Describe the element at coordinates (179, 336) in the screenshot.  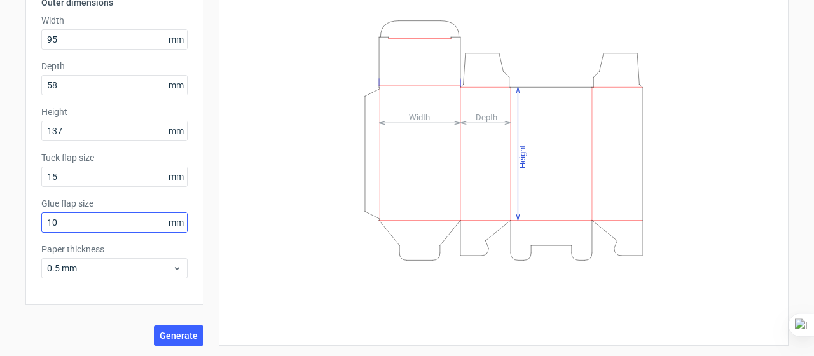
I see `button: Generate` at that location.